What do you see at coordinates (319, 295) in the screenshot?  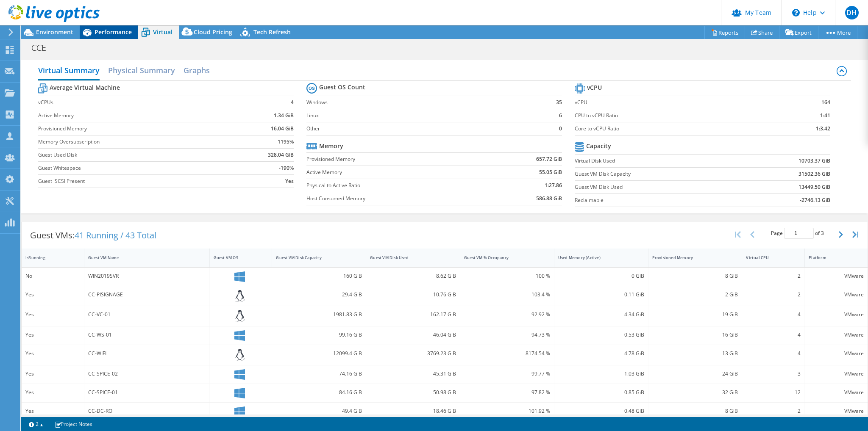 I see `div: 29.4 GiB` at bounding box center [319, 295].